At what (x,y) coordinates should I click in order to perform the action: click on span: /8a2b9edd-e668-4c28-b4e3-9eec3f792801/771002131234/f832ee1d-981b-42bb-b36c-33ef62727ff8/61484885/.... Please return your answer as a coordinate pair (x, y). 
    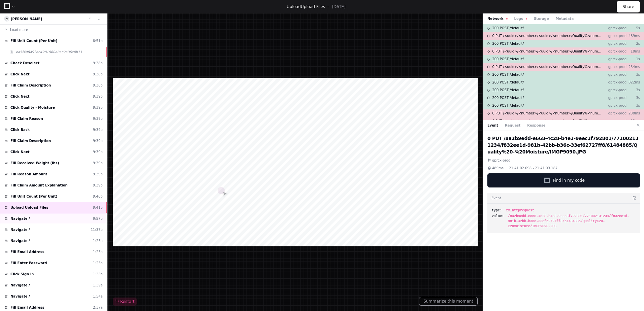
    Looking at the image, I should click on (572, 221).